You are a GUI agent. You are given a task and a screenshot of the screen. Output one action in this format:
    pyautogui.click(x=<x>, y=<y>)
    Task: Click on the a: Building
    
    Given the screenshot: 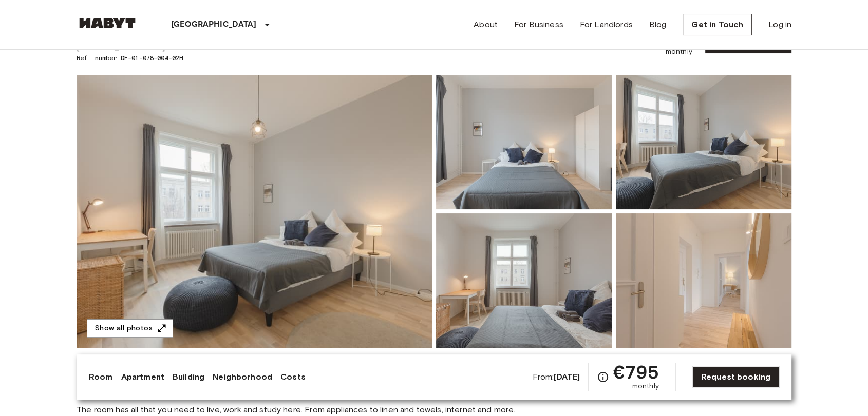 What is the action you would take?
    pyautogui.click(x=188, y=377)
    